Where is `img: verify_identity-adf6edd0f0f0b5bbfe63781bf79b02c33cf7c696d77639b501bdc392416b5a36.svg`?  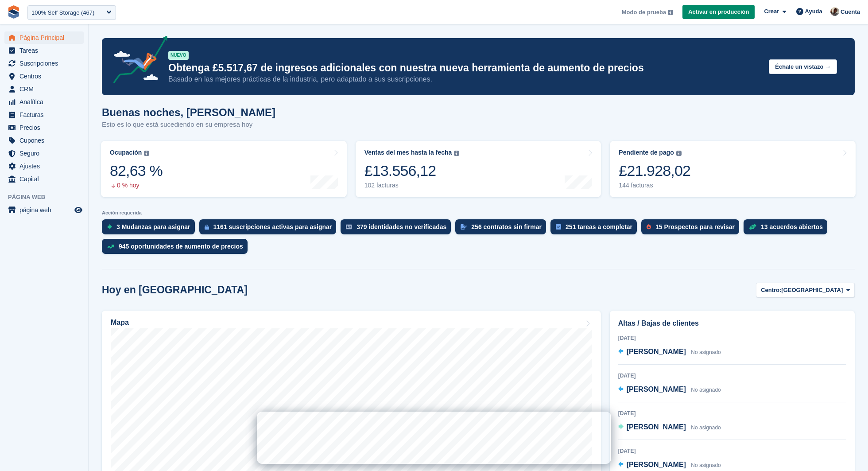
img: verify_identity-adf6edd0f0f0b5bbfe63781bf79b02c33cf7c696d77639b501bdc392416b5a36.svg is located at coordinates (349, 226).